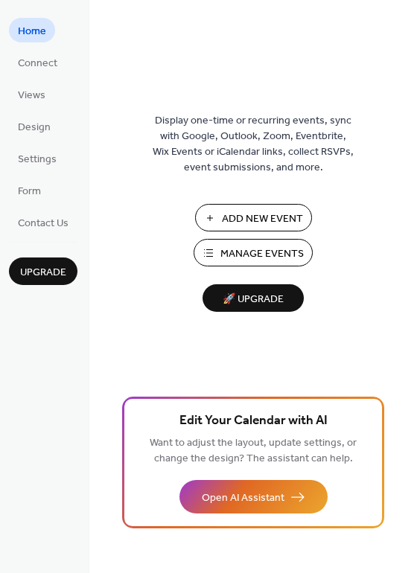  Describe the element at coordinates (29, 191) in the screenshot. I see `span: Form` at that location.